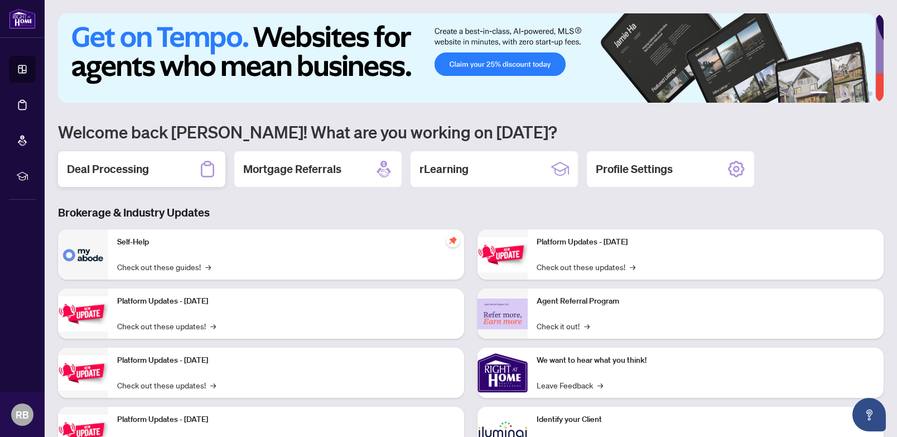  What do you see at coordinates (869, 415) in the screenshot?
I see `button: Open asap` at bounding box center [869, 415].